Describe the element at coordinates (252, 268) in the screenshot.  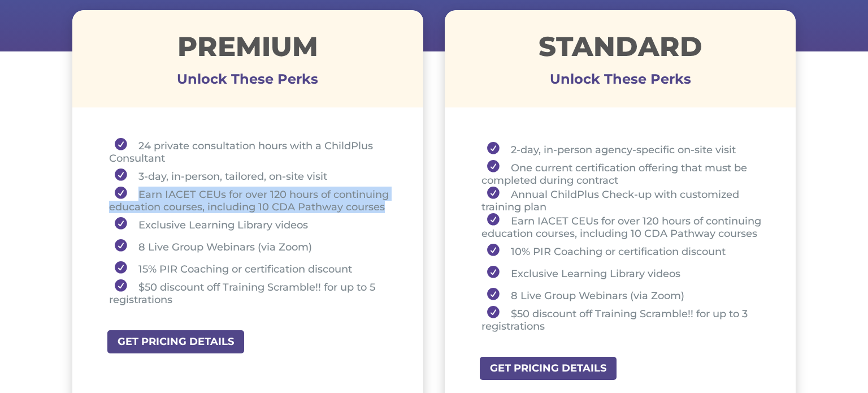
I see `li: 15% PIR Coaching or certification discount` at that location.